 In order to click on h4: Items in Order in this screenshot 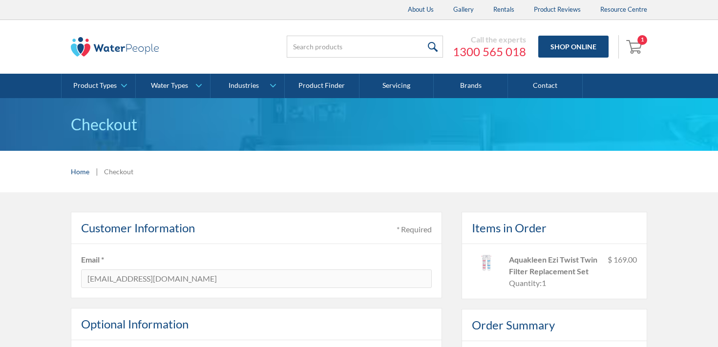, I will do `click(509, 228)`.